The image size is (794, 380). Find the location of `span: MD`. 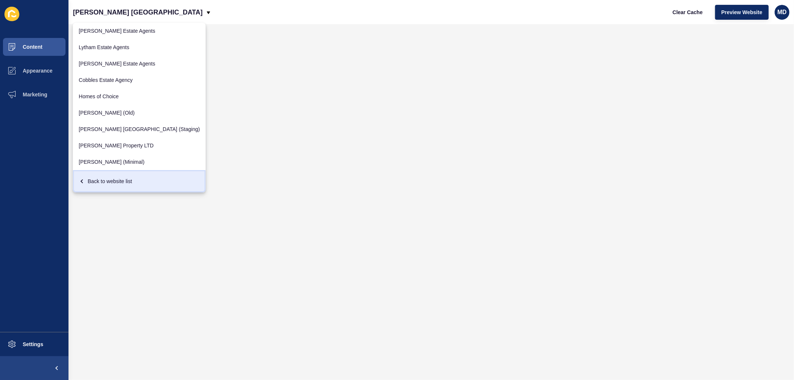

span: MD is located at coordinates (782, 12).